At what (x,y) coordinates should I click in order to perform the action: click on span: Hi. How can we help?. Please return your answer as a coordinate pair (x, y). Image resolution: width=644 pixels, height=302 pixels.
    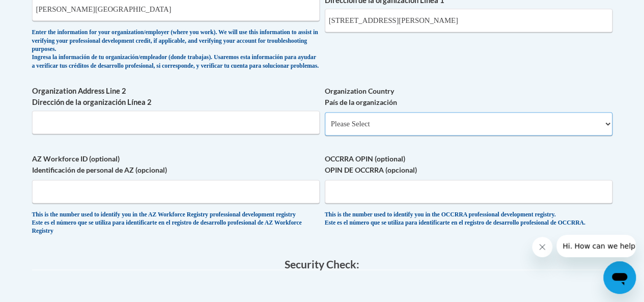
    Looking at the image, I should click on (44, 11).